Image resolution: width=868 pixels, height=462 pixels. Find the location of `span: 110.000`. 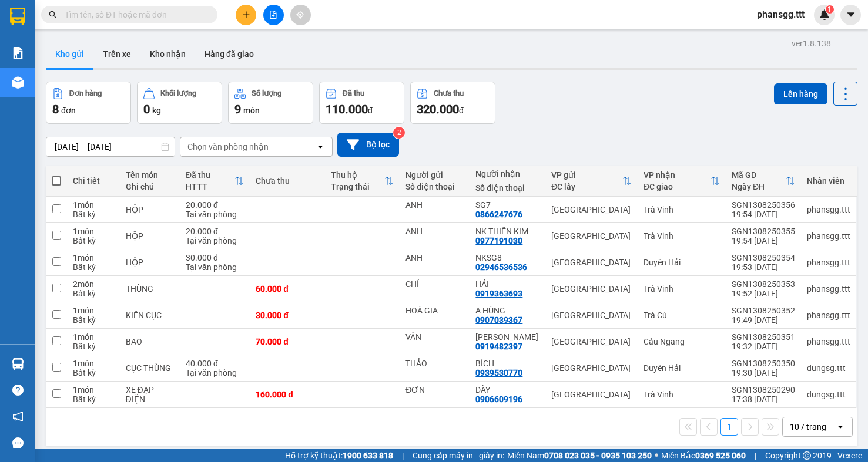

span: 110.000 is located at coordinates (347, 109).